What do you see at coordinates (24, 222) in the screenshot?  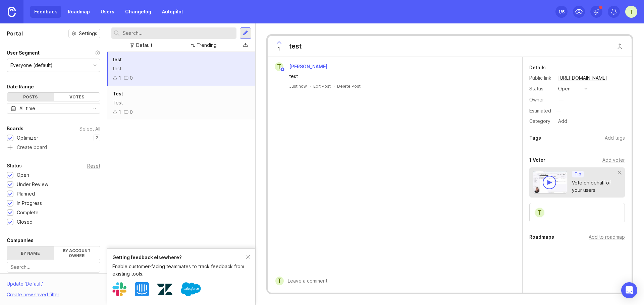 I see `div: Closed` at bounding box center [24, 222].